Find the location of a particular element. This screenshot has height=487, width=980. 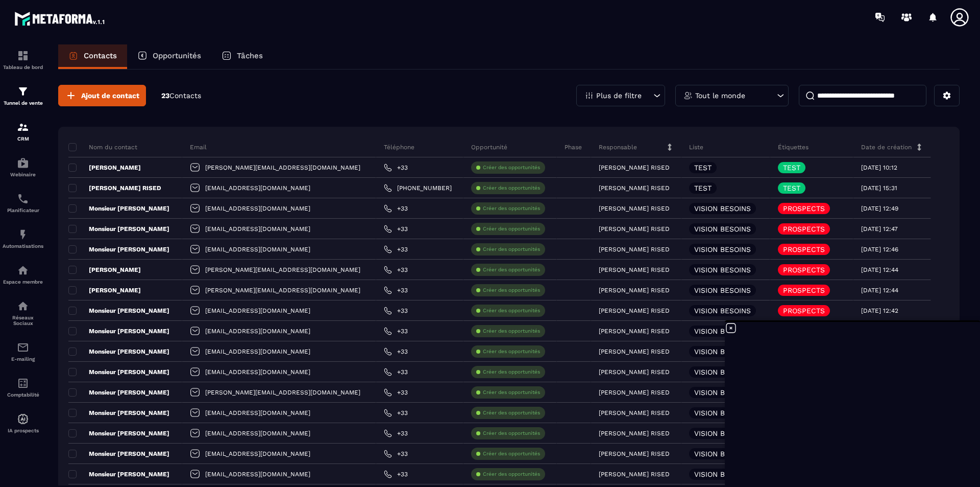

p: Réseaux Sociaux is located at coordinates (23, 320).